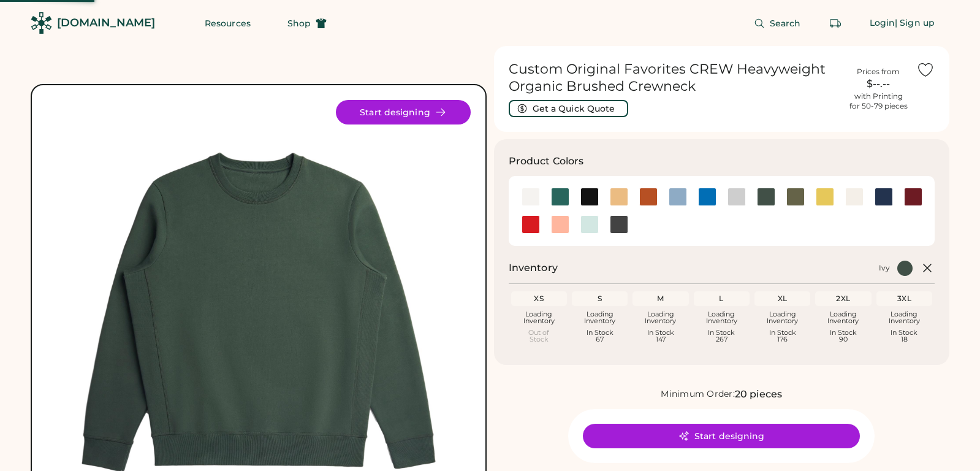  I want to click on button: Search, so click(778, 23).